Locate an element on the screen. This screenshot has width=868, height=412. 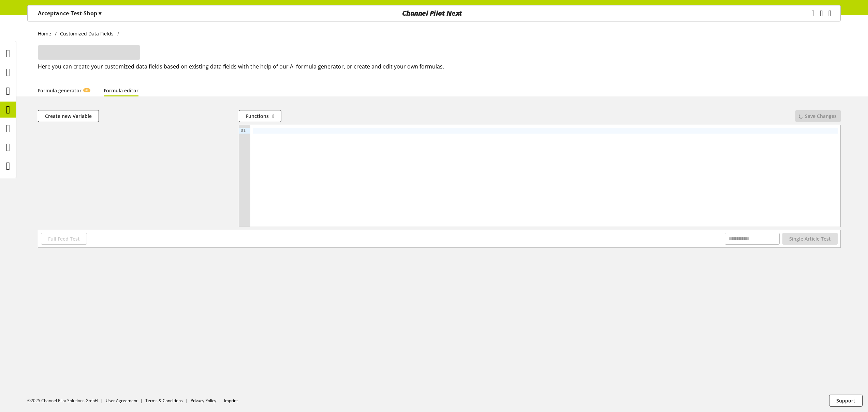
a: Home is located at coordinates (46, 33).